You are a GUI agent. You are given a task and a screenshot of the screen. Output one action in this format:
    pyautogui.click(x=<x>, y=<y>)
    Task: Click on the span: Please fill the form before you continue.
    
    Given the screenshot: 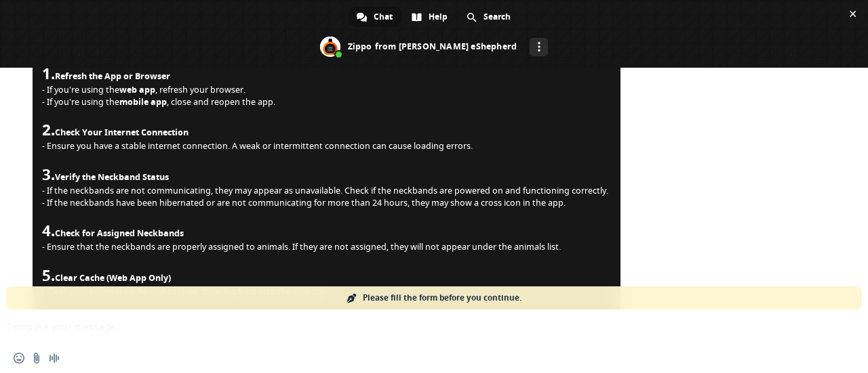 What is the action you would take?
    pyautogui.click(x=442, y=299)
    